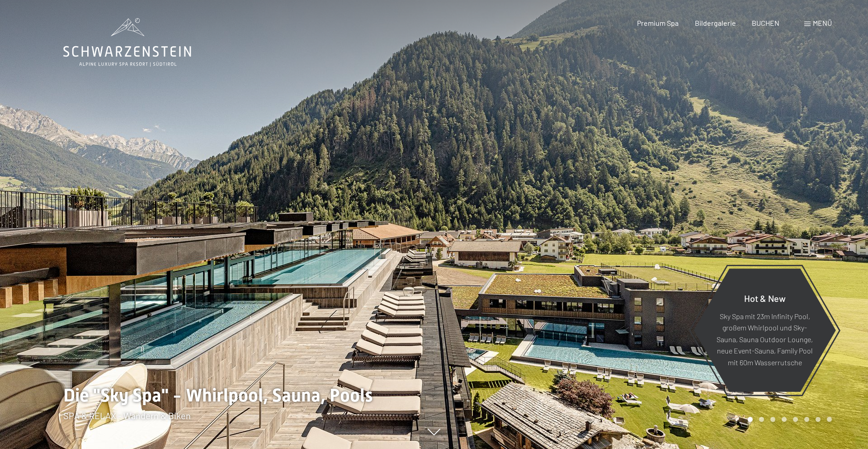 This screenshot has width=868, height=449. Describe the element at coordinates (765, 298) in the screenshot. I see `span: Hot & New` at that location.